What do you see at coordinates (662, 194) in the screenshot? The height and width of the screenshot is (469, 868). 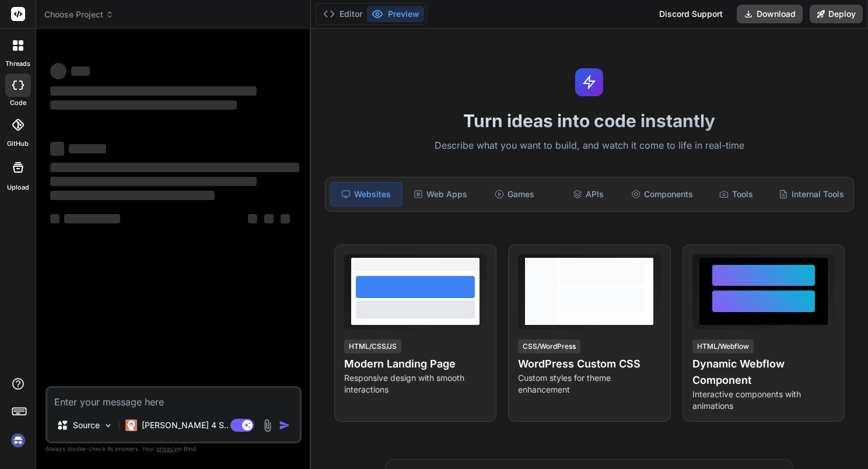 I see `div: Components` at bounding box center [662, 194].